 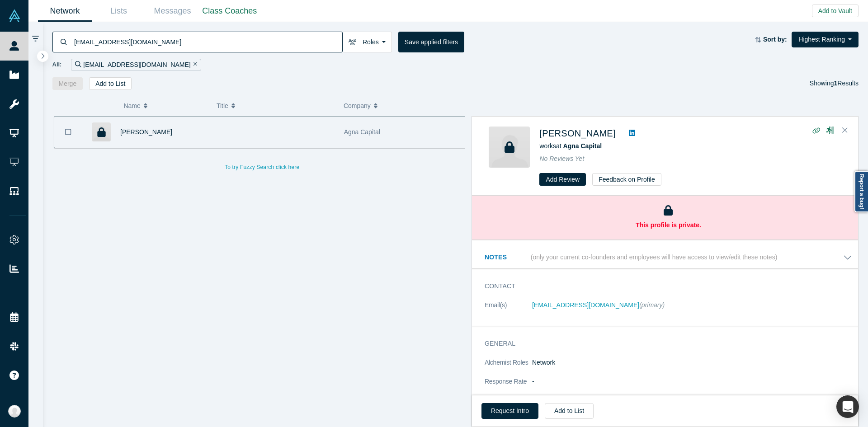 I want to click on div: Showing, so click(x=834, y=84).